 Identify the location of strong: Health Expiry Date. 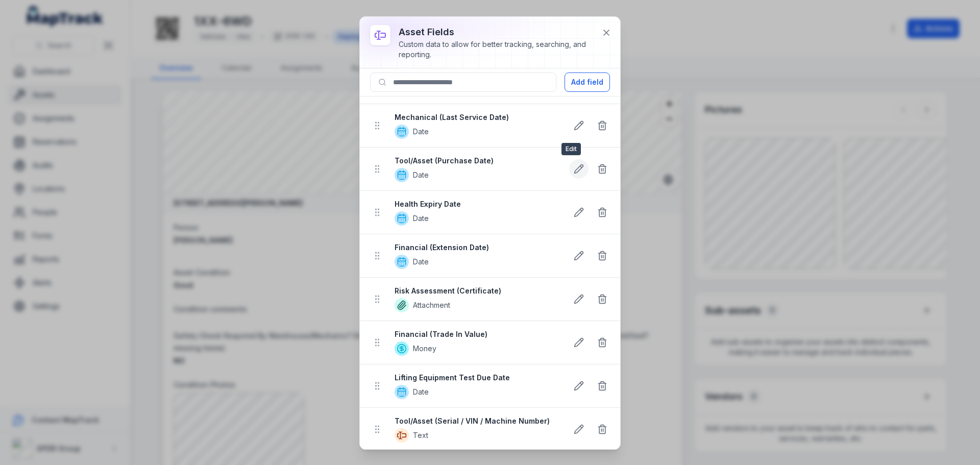
(477, 204).